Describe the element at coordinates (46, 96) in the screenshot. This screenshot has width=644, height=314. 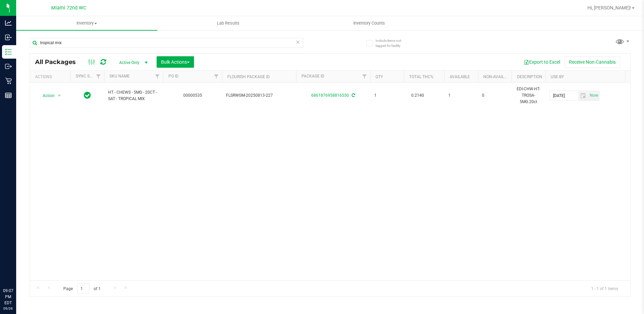
I see `span: Action` at that location.